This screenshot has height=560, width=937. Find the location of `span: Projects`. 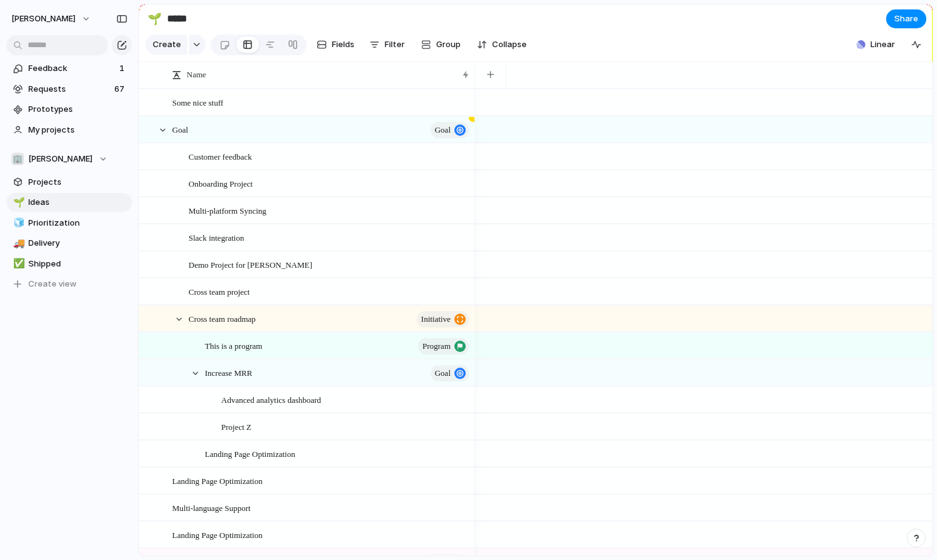

span: Projects is located at coordinates (78, 182).